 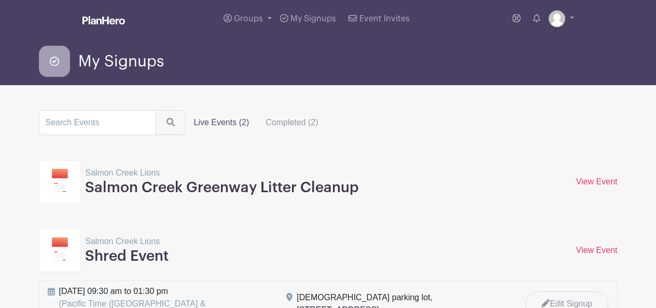 What do you see at coordinates (104, 20) in the screenshot?
I see `img: logo_white-6c42ec7e38ccf1d336a20a19083b03d10ae64f83f12c07503d8b9e83406b4c7d.svg` at bounding box center [104, 20].